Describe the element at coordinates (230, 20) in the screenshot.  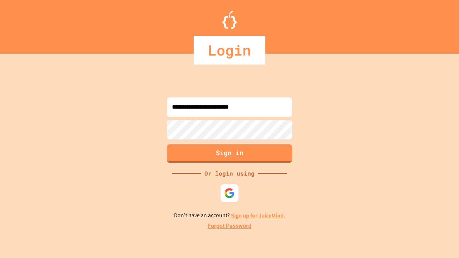
I see `img: Logo.svg` at that location.